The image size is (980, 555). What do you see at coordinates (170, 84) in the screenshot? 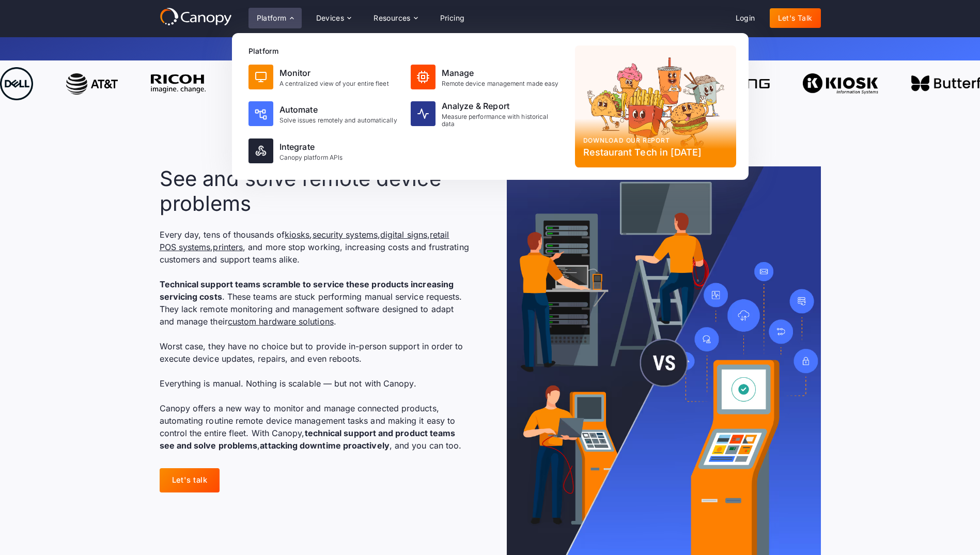
I see `img: Ricoh electronics and products uses Canopy` at bounding box center [170, 84].